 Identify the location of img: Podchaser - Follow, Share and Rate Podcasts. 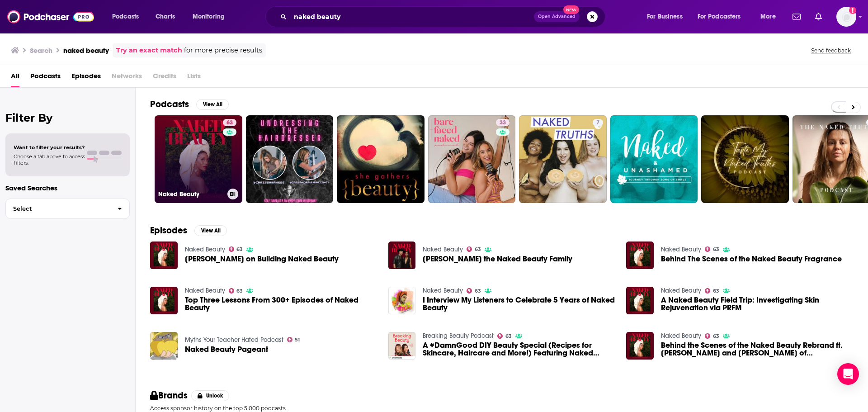
(51, 17).